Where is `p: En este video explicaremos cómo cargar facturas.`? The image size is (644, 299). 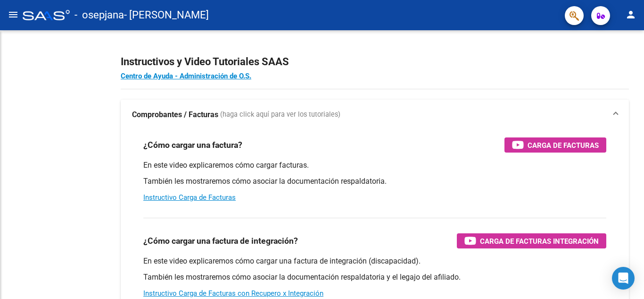
p: En este video explicaremos cómo cargar facturas. is located at coordinates (375, 166).